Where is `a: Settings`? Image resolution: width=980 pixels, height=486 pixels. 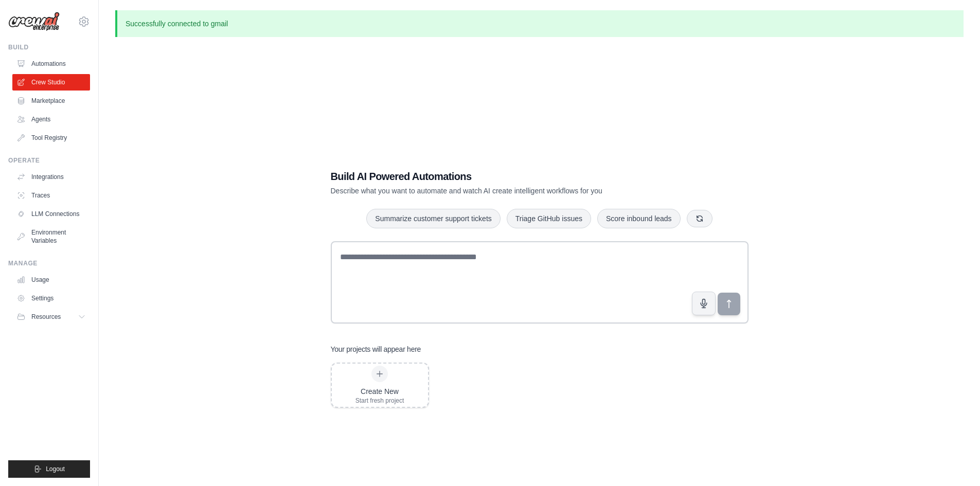 a: Settings is located at coordinates (51, 298).